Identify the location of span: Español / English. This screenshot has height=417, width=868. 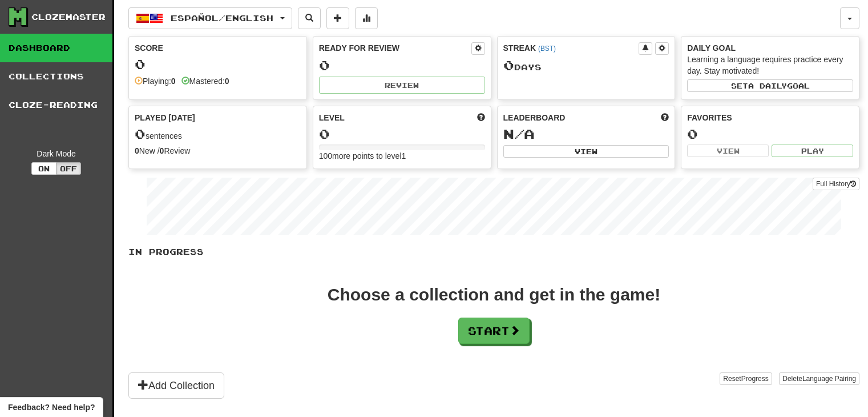
(222, 18).